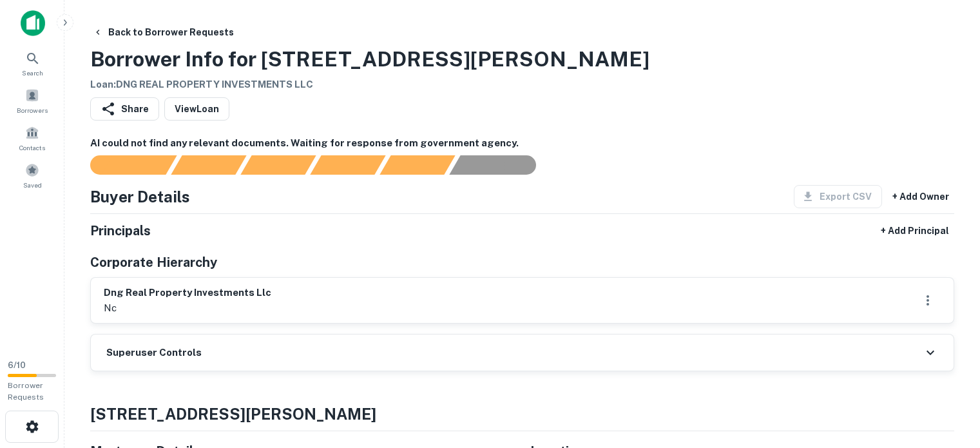 The width and height of the screenshot is (980, 448). What do you see at coordinates (188, 308) in the screenshot?
I see `p: nc` at bounding box center [188, 308].